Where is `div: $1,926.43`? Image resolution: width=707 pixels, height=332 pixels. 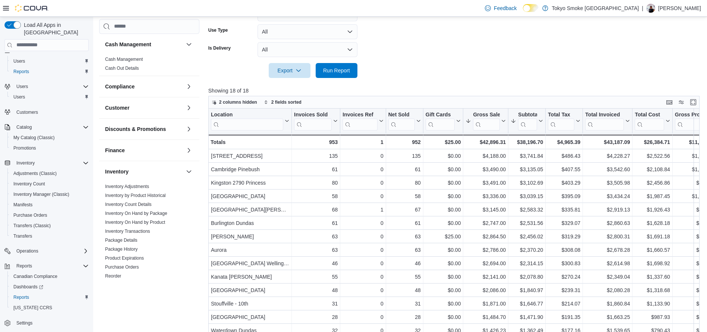 div: $1,926.43 is located at coordinates (653, 210).